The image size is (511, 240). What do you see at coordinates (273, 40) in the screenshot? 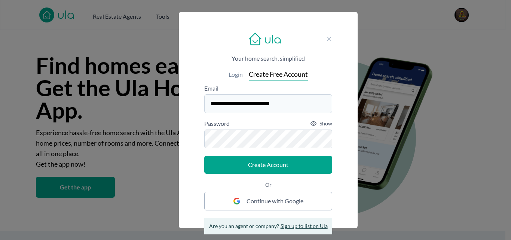
I see `span: ula` at bounding box center [273, 40].